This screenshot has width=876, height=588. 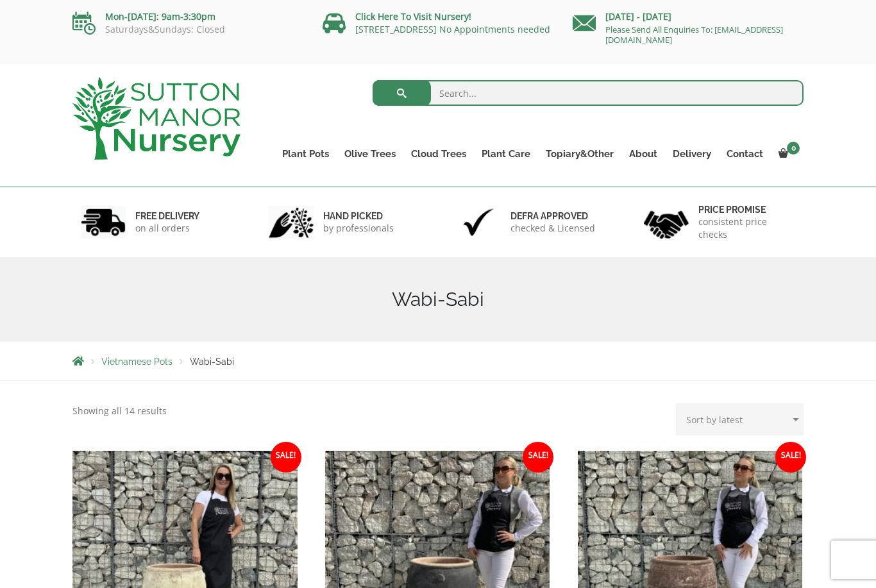 I want to click on p: checked & Licensed, so click(x=553, y=228).